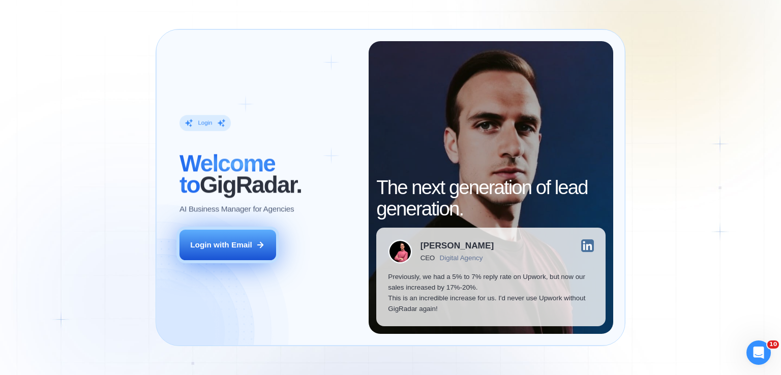  What do you see at coordinates (773, 345) in the screenshot?
I see `span: 10` at bounding box center [773, 345].